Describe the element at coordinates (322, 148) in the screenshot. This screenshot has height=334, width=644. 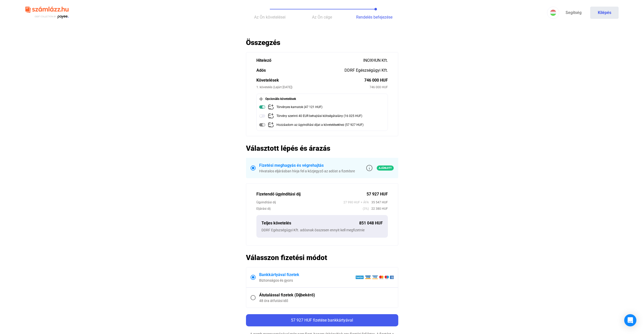
I see `h2: Választott lépés és árazás` at that location.